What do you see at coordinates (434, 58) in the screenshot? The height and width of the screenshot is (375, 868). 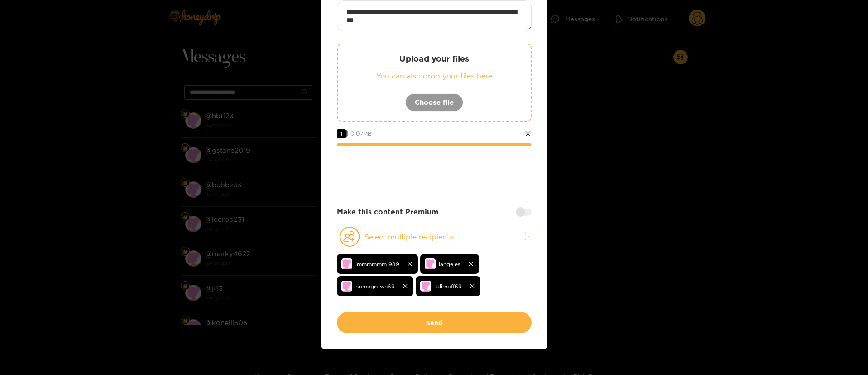 I see `p: Upload your files` at bounding box center [434, 58].